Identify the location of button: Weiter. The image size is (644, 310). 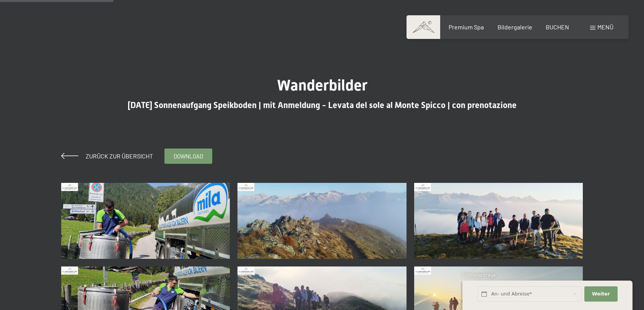
(600, 294).